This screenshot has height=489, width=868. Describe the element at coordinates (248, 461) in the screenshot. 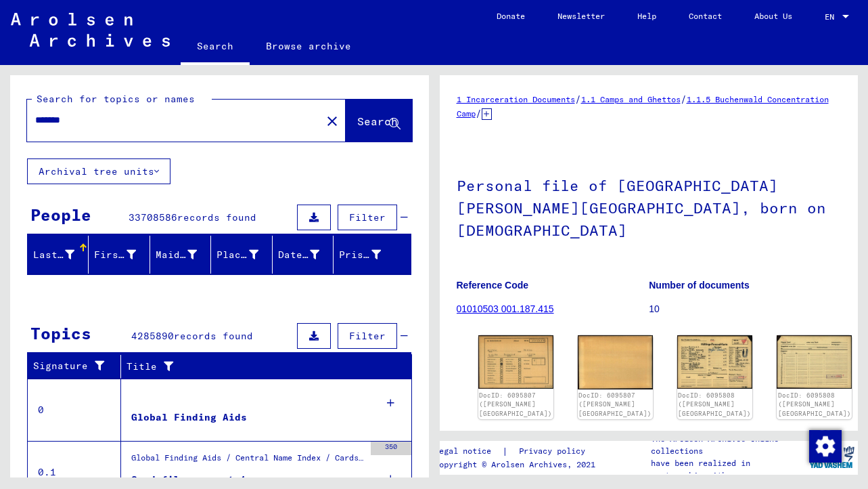

I see `div: Global Finding Aids / Central Name Index / Cards that have been scanned during first sequential m...` at that location.